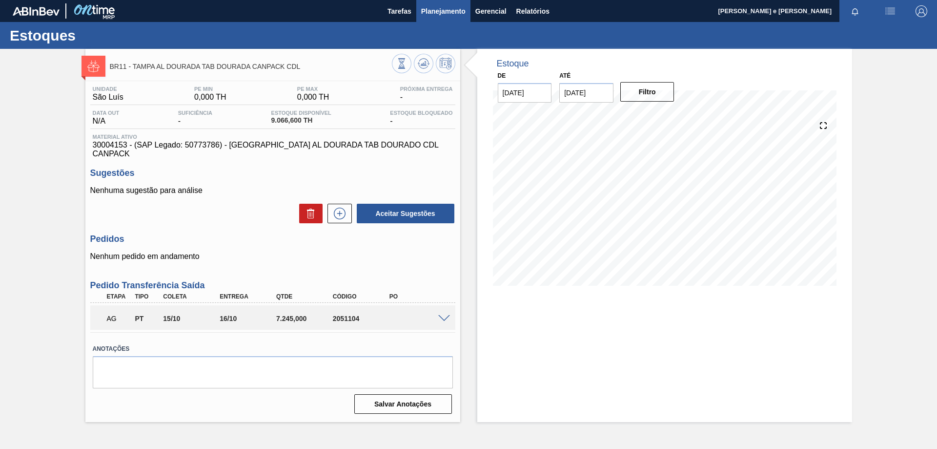 Image resolution: width=937 pixels, height=449 pixels. Describe the element at coordinates (192, 318) in the screenshot. I see `div: 15/10/2025` at that location.